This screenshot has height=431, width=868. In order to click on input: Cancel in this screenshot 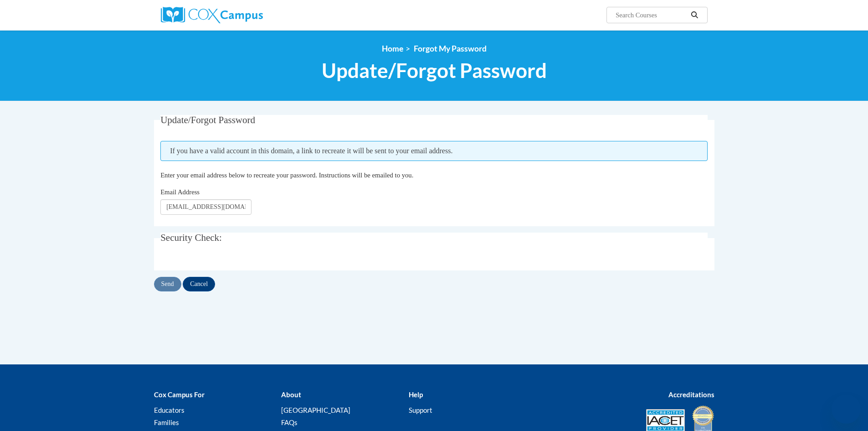, I will do `click(199, 284)`.